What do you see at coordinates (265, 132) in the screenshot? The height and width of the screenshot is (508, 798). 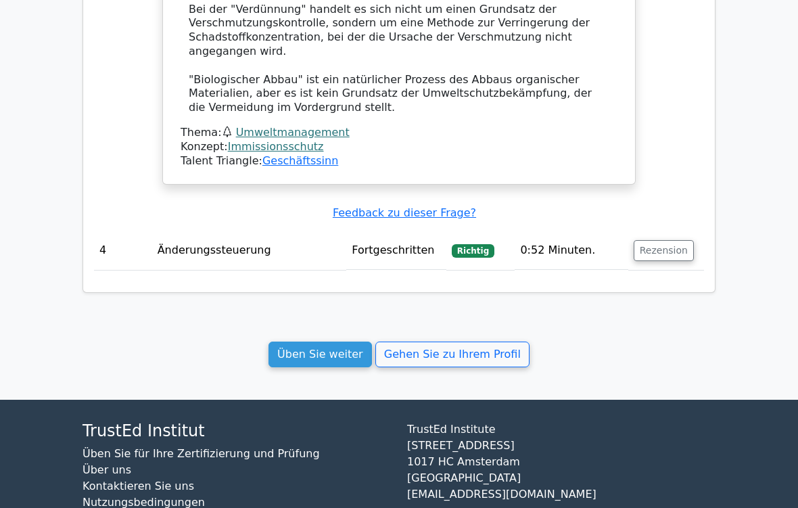 I see `font: Thema:` at bounding box center [265, 132].